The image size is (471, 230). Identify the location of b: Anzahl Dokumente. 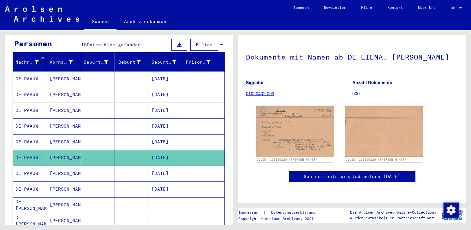
(372, 83).